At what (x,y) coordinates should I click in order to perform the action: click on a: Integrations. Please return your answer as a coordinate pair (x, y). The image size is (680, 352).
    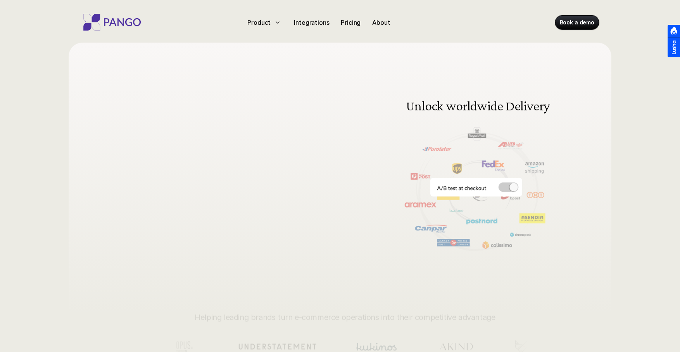
    Looking at the image, I should click on (311, 22).